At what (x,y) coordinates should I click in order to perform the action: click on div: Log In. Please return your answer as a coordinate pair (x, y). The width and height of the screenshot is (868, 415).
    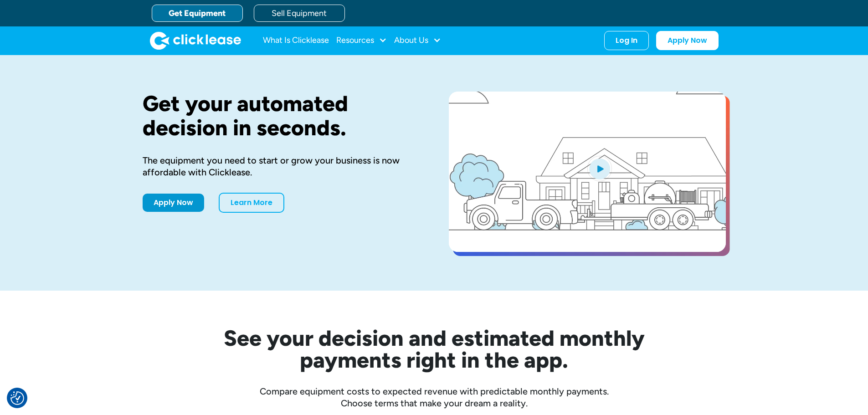
    Looking at the image, I should click on (627, 40).